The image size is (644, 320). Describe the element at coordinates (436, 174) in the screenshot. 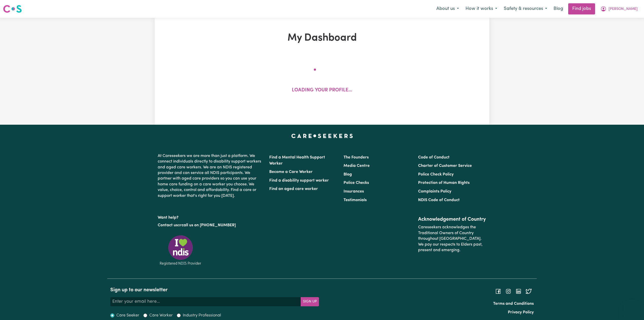

I see `a: Police Check Policy` at that location.